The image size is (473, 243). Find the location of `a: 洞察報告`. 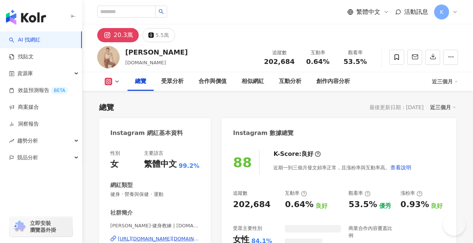

a: 洞察報告 is located at coordinates (24, 124).